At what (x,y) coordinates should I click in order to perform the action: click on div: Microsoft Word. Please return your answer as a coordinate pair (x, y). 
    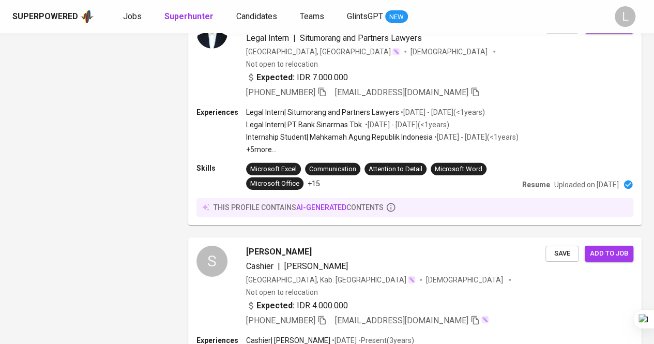
    Looking at the image, I should click on (458, 169).